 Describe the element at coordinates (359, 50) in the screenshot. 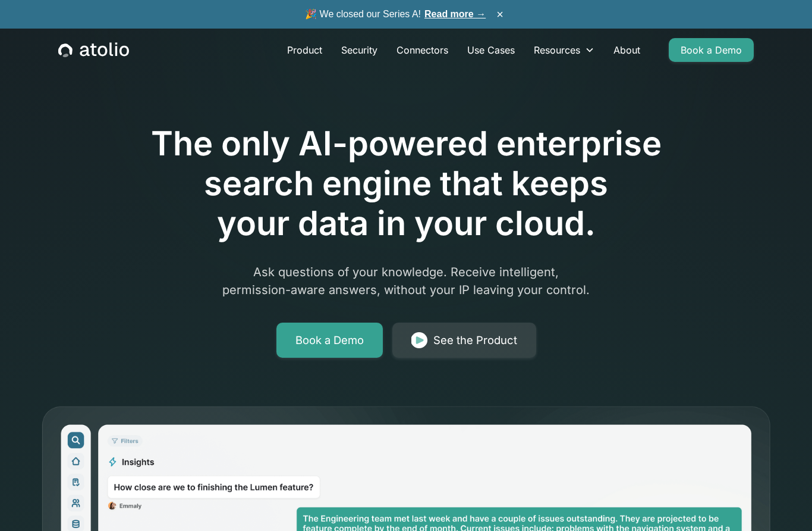

I see `a: Security` at that location.